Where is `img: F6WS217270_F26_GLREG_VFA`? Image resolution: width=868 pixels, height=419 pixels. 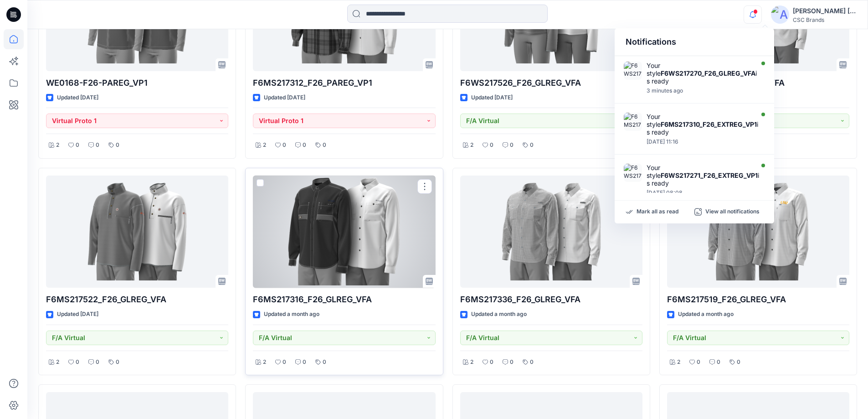 img: F6WS217270_F26_GLREG_VFA is located at coordinates (633, 71).